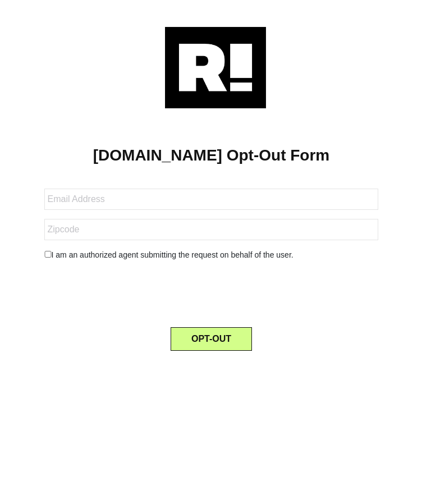 This screenshot has height=504, width=431. I want to click on input: Email Address, so click(212, 199).